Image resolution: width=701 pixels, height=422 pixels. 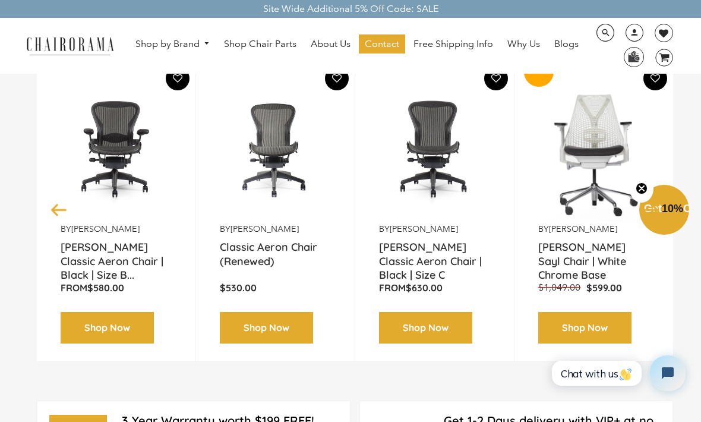 What do you see at coordinates (275, 255) in the screenshot?
I see `a: Classic Aeron Chair (Renewed)` at bounding box center [275, 255].